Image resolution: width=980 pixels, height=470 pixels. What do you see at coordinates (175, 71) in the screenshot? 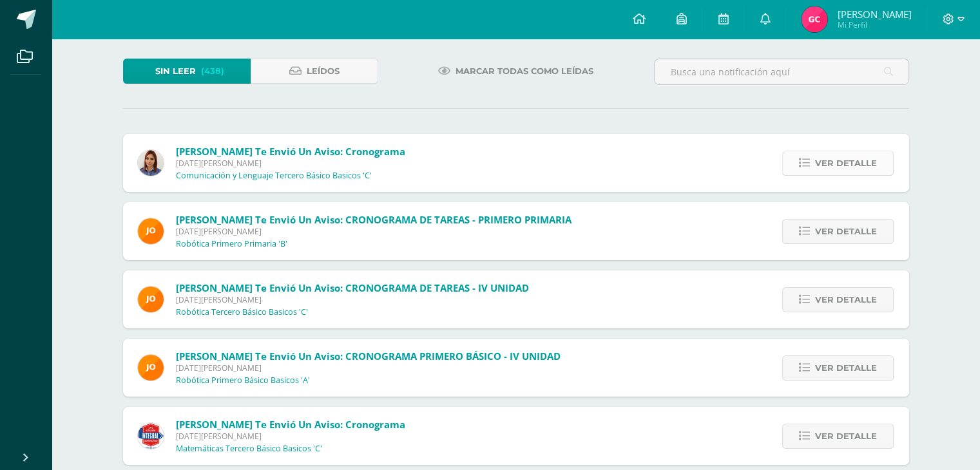
I see `span: Sin leer` at bounding box center [175, 71].